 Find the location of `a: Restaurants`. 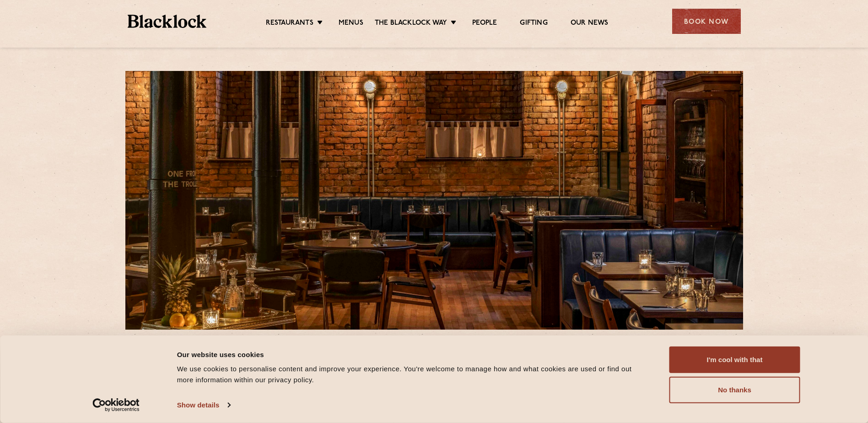

a: Restaurants is located at coordinates (290, 24).